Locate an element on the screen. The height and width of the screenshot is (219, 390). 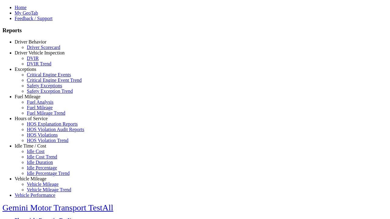
a: DVIR is located at coordinates (33, 58).